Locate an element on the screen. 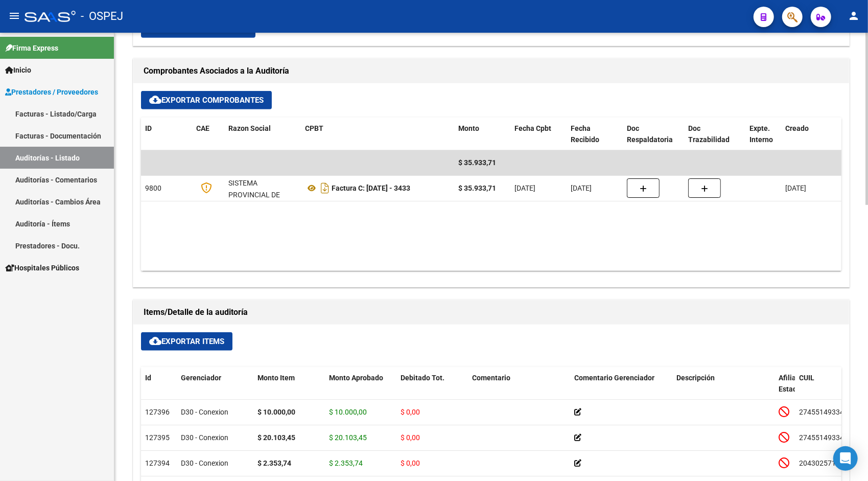 Image resolution: width=868 pixels, height=481 pixels. span: Doc Trazabilidad is located at coordinates (709, 134).